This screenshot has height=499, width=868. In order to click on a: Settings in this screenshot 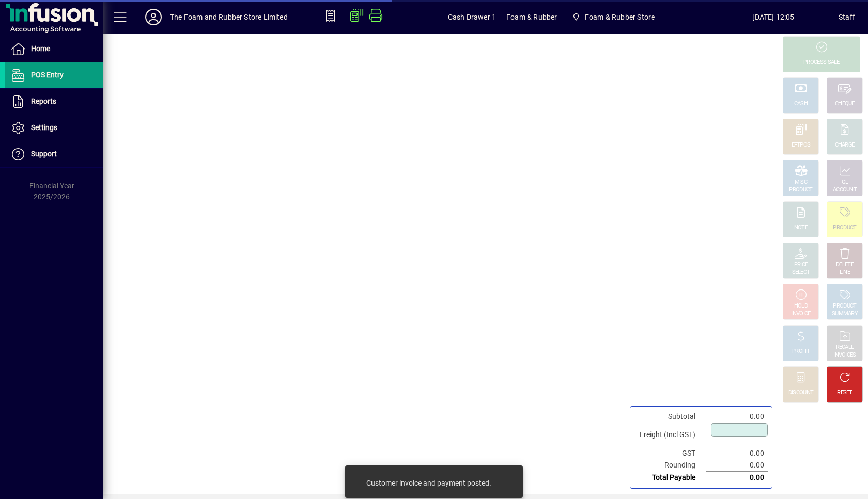, I will do `click(54, 128)`.